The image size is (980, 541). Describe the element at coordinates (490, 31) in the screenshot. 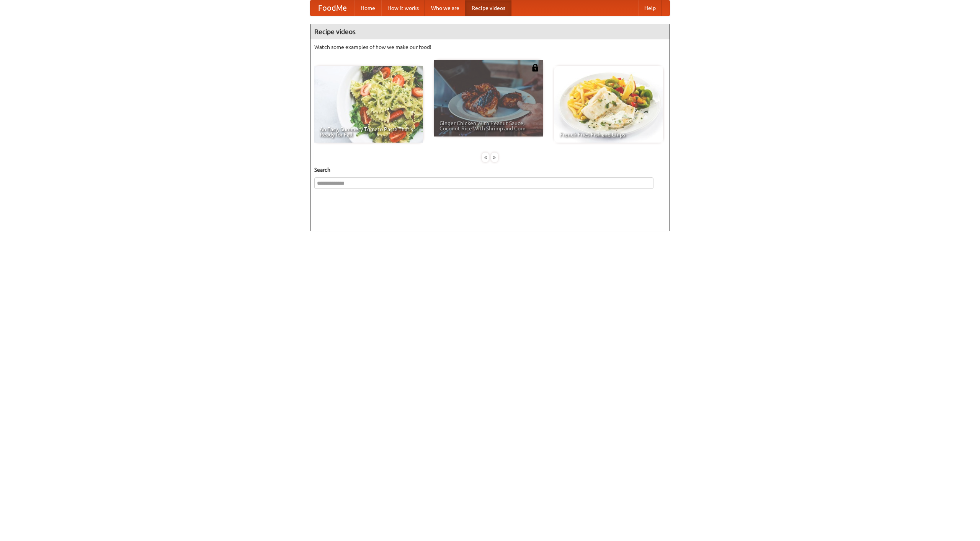

I see `h4: Recipe videos` at that location.